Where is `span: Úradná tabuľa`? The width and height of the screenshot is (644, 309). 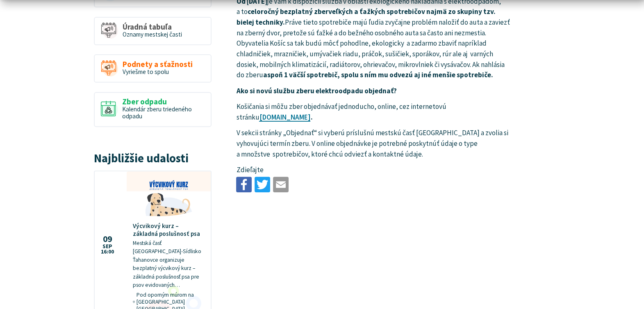 span: Úradná tabuľa is located at coordinates (152, 27).